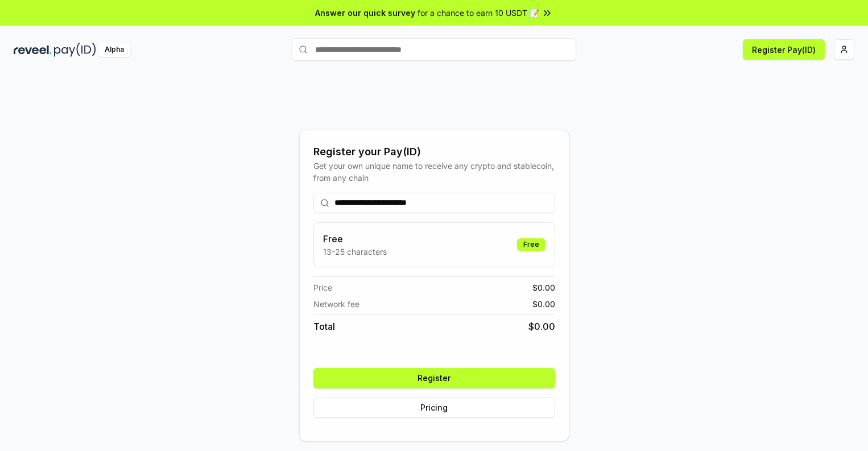 The height and width of the screenshot is (451, 868). Describe the element at coordinates (355, 252) in the screenshot. I see `p: 13-25 characters` at that location.